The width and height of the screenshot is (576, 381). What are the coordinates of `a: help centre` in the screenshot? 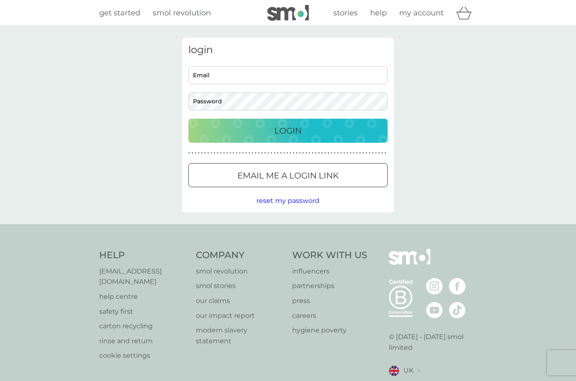 It's located at (143, 296).